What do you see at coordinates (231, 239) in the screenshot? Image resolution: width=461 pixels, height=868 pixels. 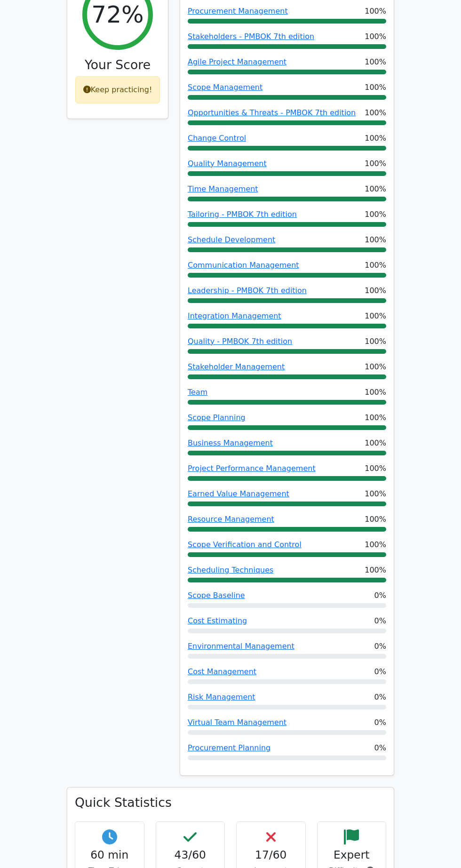 I see `a: Schedule Development` at bounding box center [231, 239].